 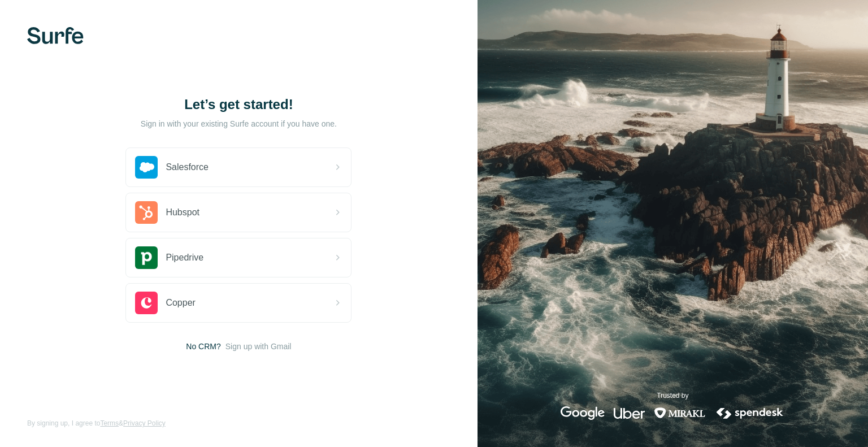 What do you see at coordinates (629, 413) in the screenshot?
I see `img: uber's logo` at bounding box center [629, 413].